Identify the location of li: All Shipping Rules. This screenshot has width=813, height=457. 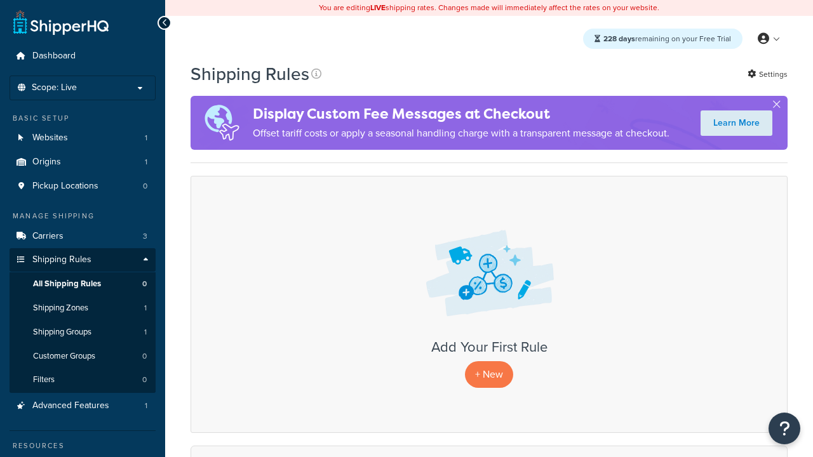
(83, 284).